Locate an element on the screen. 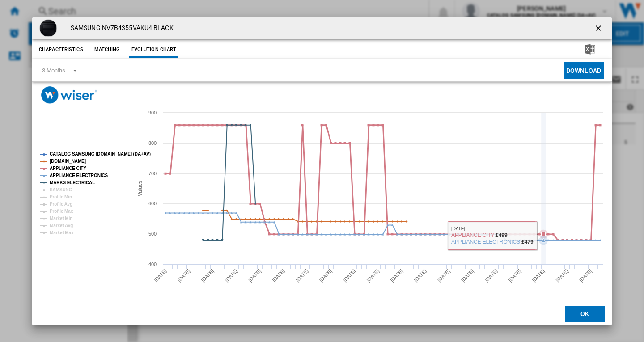 The width and height of the screenshot is (644, 342). div: 3 Months is located at coordinates (53, 70).